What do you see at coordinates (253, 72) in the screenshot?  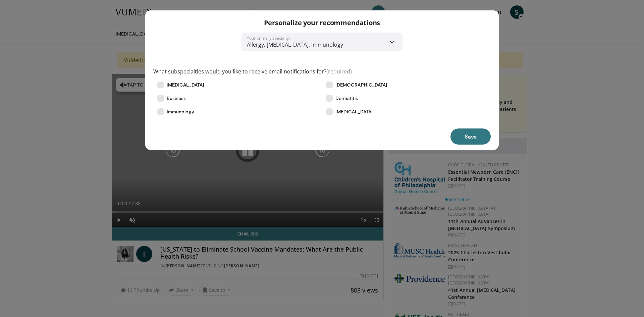 I see `label: What subspecialties would you like to receive email notifications for?` at bounding box center [253, 72].